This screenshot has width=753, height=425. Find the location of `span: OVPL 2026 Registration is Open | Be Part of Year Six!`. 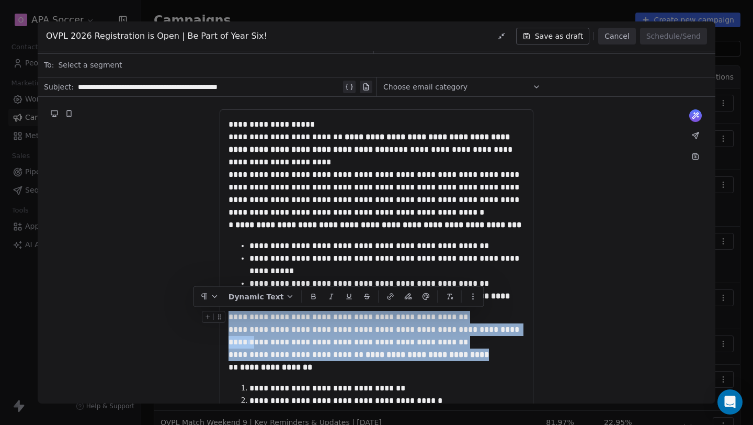

span: OVPL 2026 Registration is Open | Be Part of Year Six! is located at coordinates (156, 36).